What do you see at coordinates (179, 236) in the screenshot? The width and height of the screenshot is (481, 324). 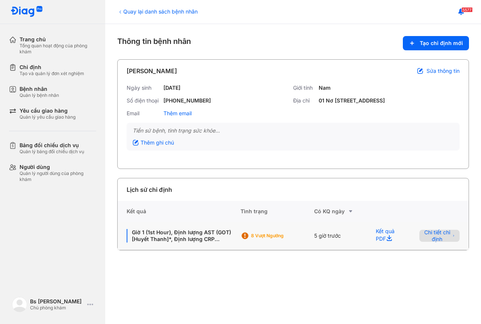 I see `div: Giờ 1 (1st Hour), Định lượng AST (GOT) [Huyết Thanh]*, Định lượng CRP [Huyết Thanh], Định lượng P...` at bounding box center [179, 236].